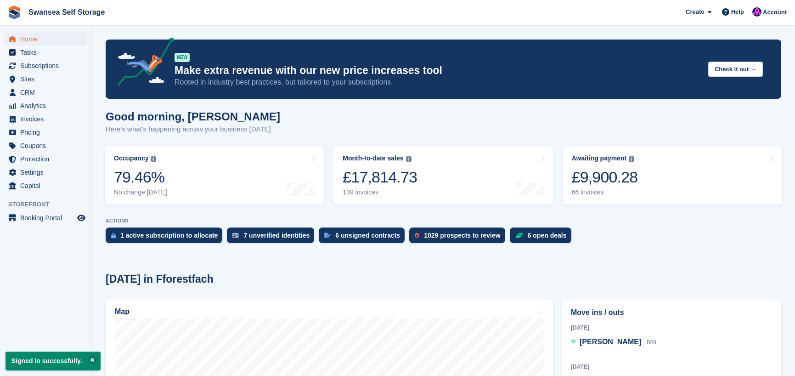 The height and width of the screenshot is (376, 795). Describe the element at coordinates (547, 235) in the screenshot. I see `div: 6 open deals` at that location.